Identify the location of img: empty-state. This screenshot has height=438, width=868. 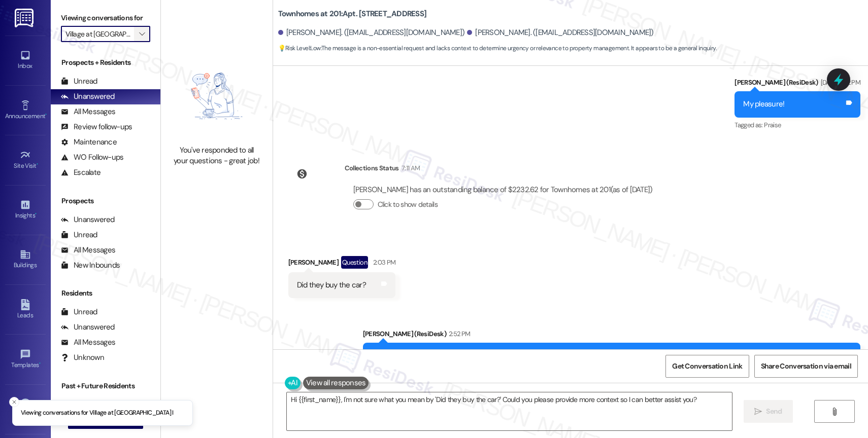
(216, 96).